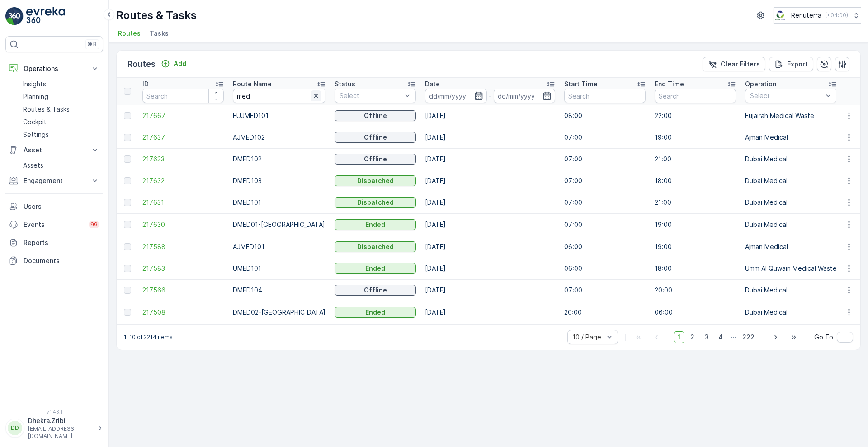 This screenshot has height=447, width=868. Describe the element at coordinates (61, 122) in the screenshot. I see `a: Cockpit` at that location.